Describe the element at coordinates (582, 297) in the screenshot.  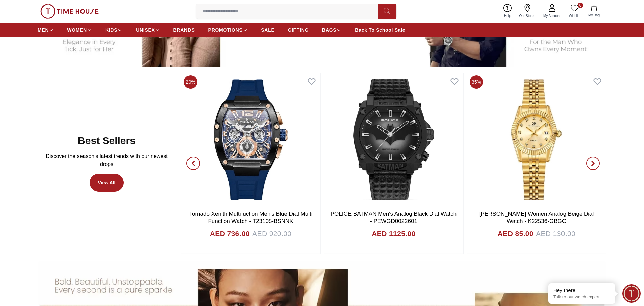
I see `p: Talk to our watch expert!` at that location.